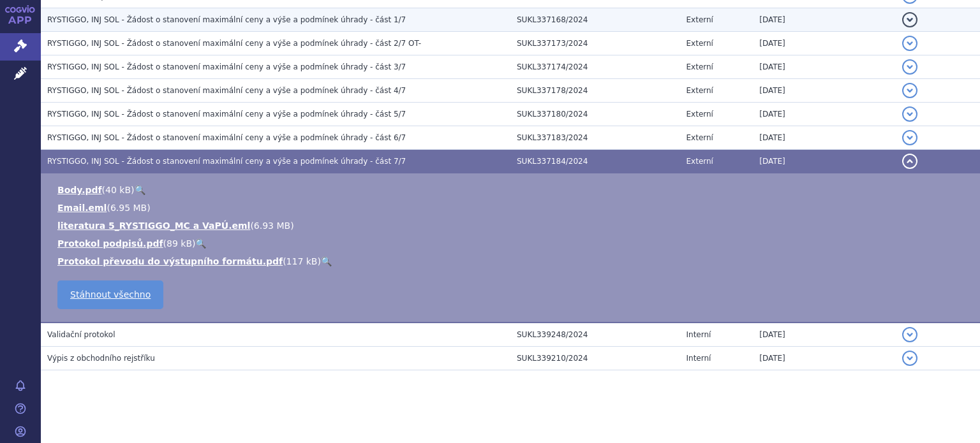 This screenshot has width=980, height=443. Describe the element at coordinates (595, 358) in the screenshot. I see `td: SUKL339210/2024` at that location.